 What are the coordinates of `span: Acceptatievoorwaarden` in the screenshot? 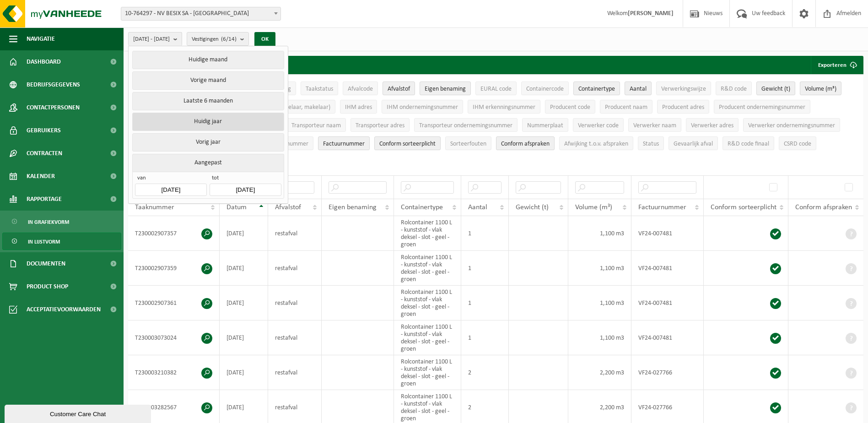 It's located at (64, 310).